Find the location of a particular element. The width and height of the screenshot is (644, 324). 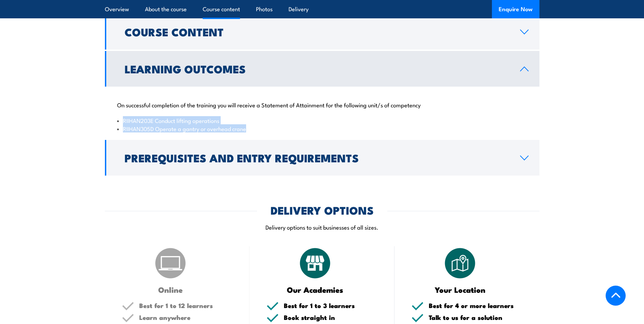

h5: Best for 1 to 12 learners is located at coordinates (186, 305).